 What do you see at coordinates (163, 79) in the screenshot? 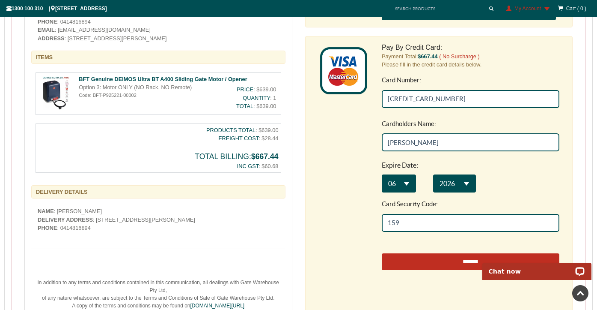
I see `a: BFT Genuine DEIMOS Ultra BT A400 Sliding Gate Motor / Opener` at bounding box center [163, 79].